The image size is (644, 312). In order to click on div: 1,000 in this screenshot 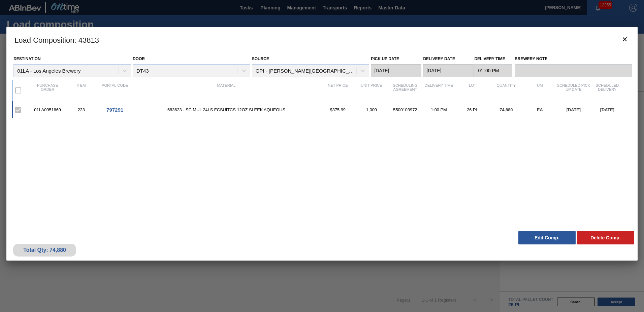, I will do `click(372, 110)`.